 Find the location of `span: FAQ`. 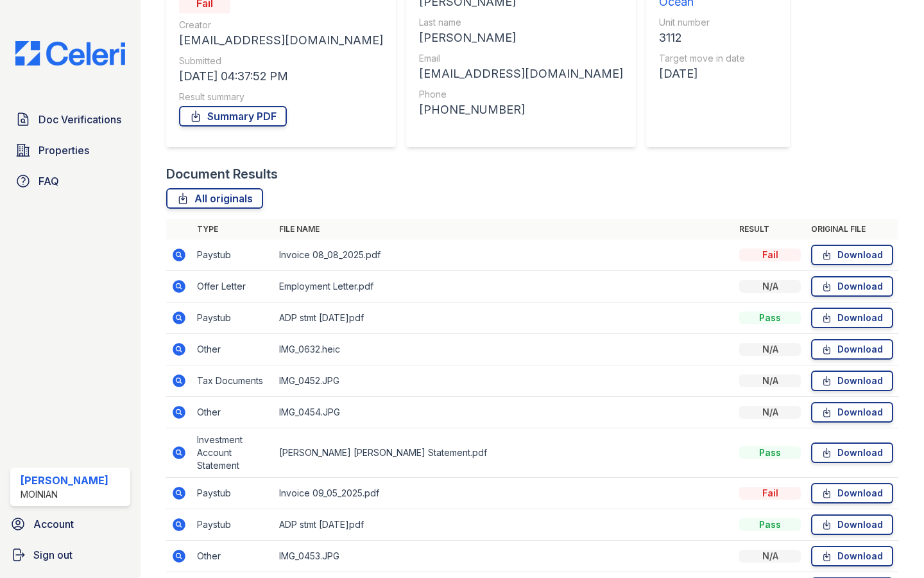

span: FAQ is located at coordinates (49, 181).